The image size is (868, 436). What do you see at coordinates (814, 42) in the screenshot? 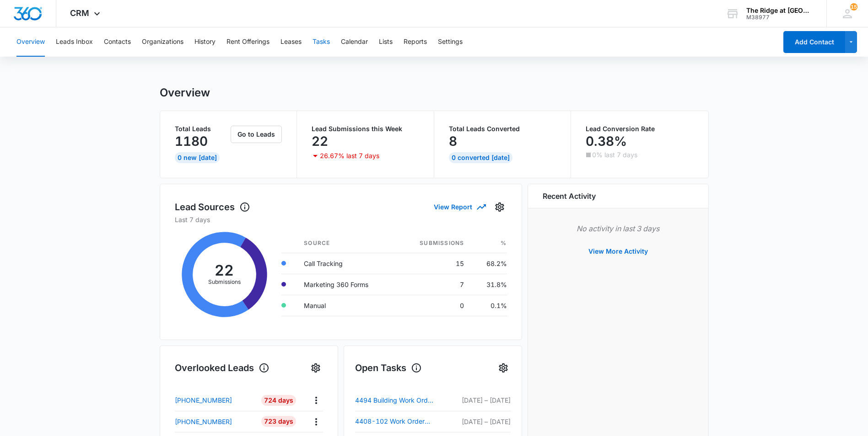
I see `button: Add Contact` at bounding box center [814, 42].